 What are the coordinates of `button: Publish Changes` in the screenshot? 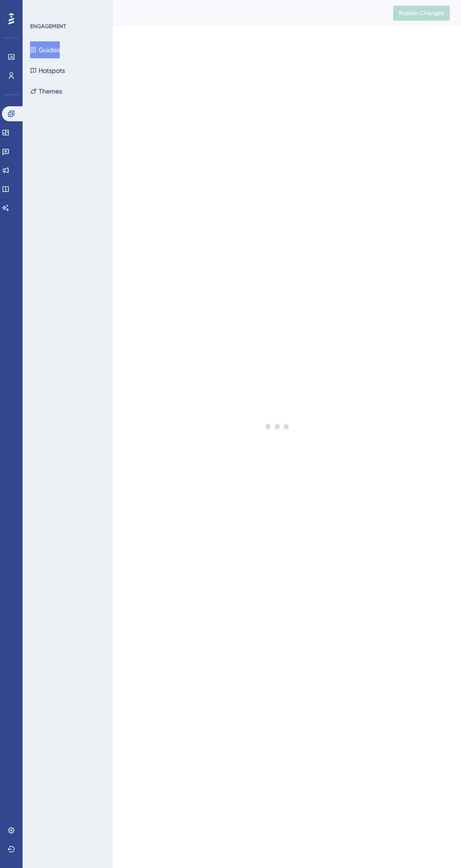 It's located at (421, 13).